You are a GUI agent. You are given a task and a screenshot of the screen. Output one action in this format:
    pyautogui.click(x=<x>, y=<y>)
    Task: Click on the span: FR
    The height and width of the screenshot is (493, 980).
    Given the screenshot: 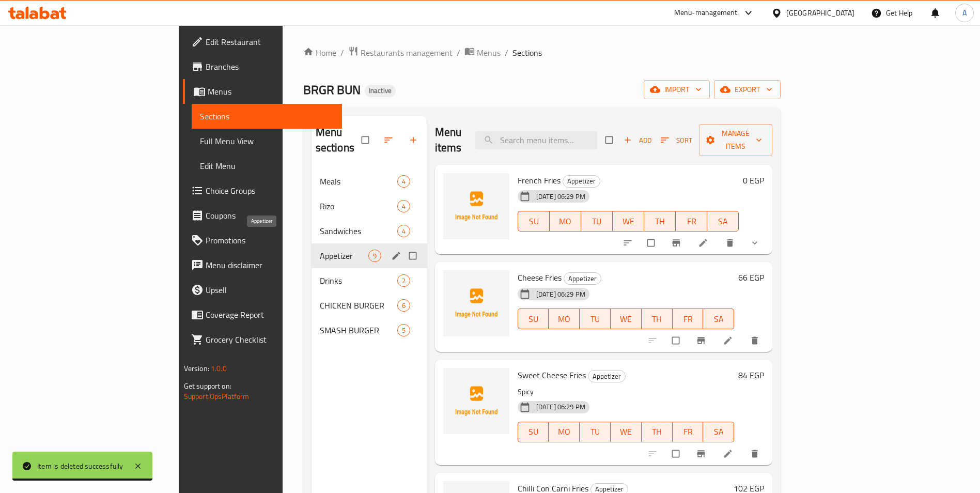 What is the action you would take?
    pyautogui.click(x=691, y=221)
    